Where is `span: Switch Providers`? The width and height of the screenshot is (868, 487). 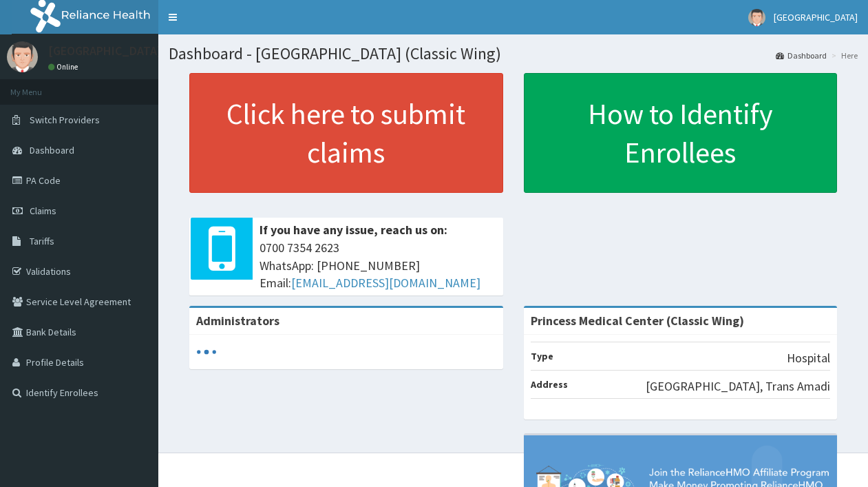
span: Switch Providers is located at coordinates (64, 120).